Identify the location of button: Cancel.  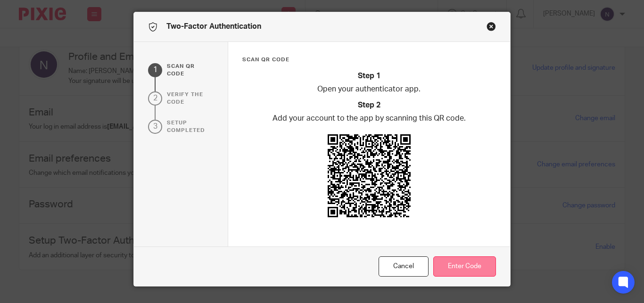
(403, 266).